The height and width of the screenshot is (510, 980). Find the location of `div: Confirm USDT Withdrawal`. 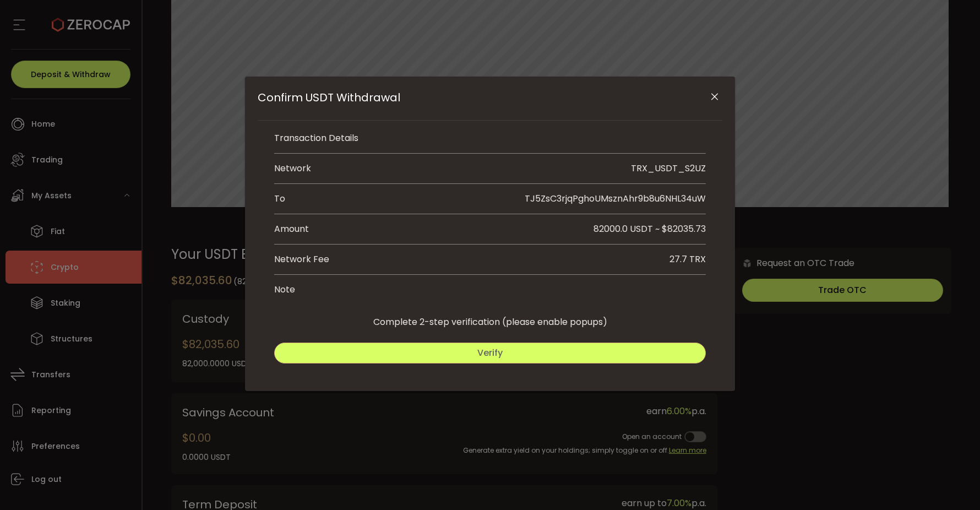

div: Confirm USDT Withdrawal is located at coordinates (490, 233).